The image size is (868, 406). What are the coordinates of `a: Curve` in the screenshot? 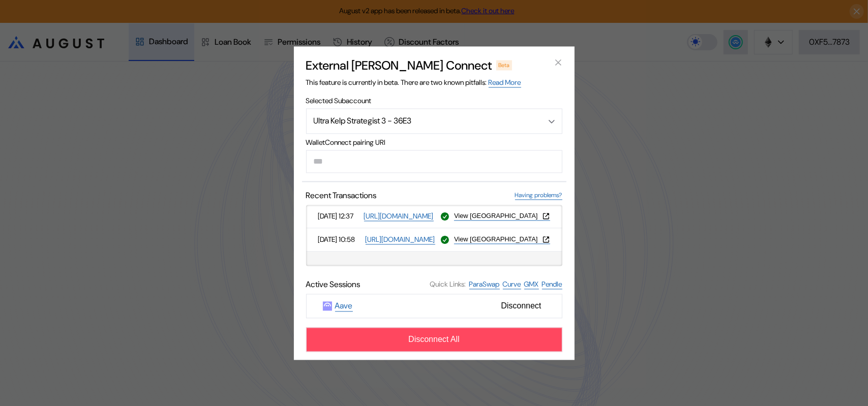 It's located at (512, 284).